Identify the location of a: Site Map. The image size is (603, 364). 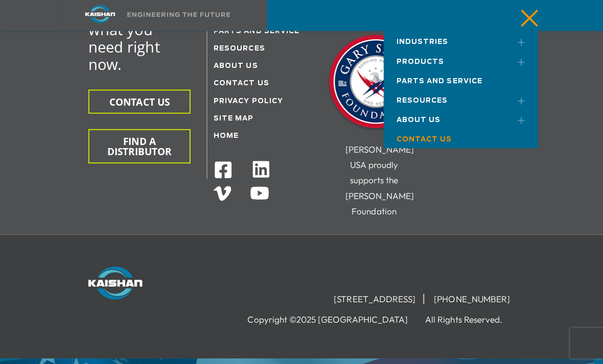
(232, 118).